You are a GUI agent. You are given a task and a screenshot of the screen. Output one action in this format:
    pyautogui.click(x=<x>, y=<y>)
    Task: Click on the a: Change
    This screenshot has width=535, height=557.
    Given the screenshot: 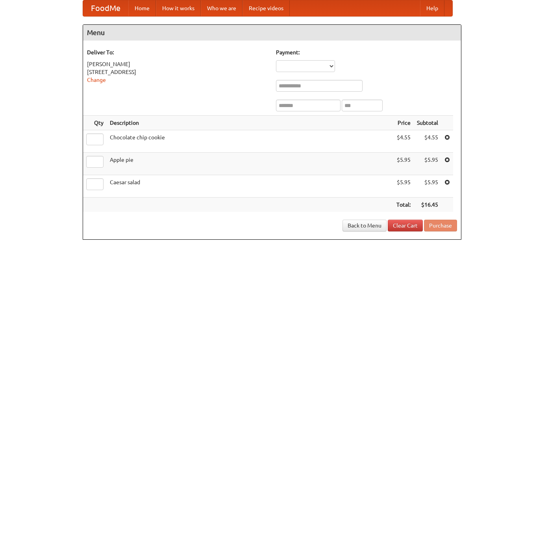 What is the action you would take?
    pyautogui.click(x=96, y=80)
    